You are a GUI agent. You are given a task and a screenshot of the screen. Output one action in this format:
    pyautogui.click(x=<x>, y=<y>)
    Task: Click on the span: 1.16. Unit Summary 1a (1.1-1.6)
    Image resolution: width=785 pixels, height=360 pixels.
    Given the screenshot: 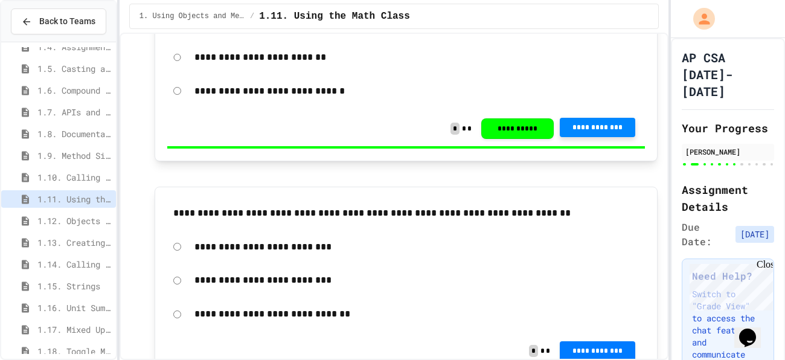 What is the action you would take?
    pyautogui.click(x=74, y=307)
    